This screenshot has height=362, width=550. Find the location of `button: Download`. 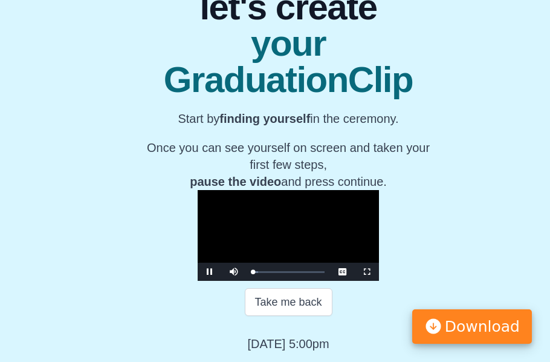

button: Download is located at coordinates (472, 327).